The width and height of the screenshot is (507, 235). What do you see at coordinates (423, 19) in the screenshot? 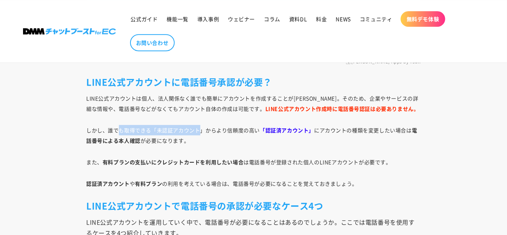
I see `a: 無料デモ体験` at bounding box center [423, 19].